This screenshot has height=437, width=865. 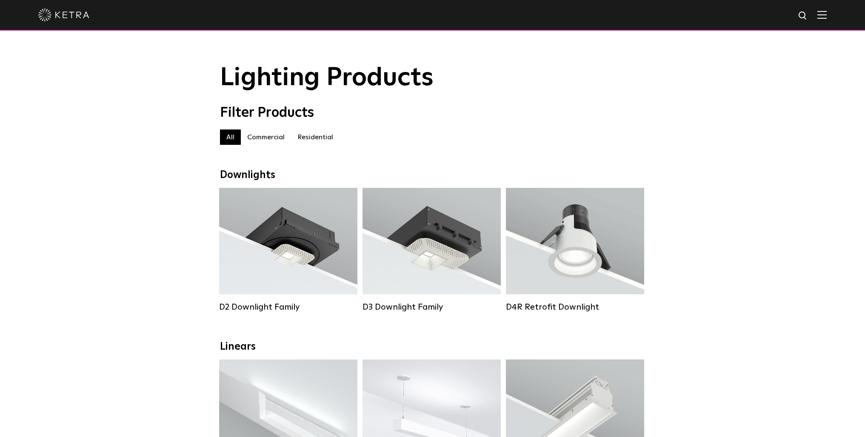 What do you see at coordinates (266, 137) in the screenshot?
I see `label: Commercial` at bounding box center [266, 137].